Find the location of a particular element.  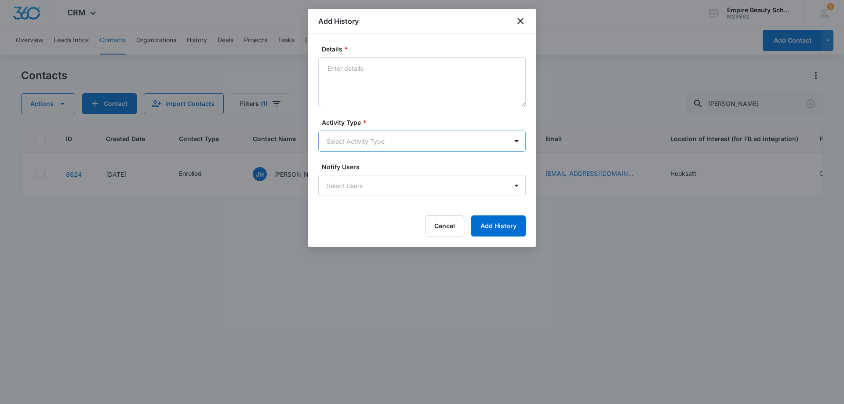

button: close is located at coordinates (521, 21).